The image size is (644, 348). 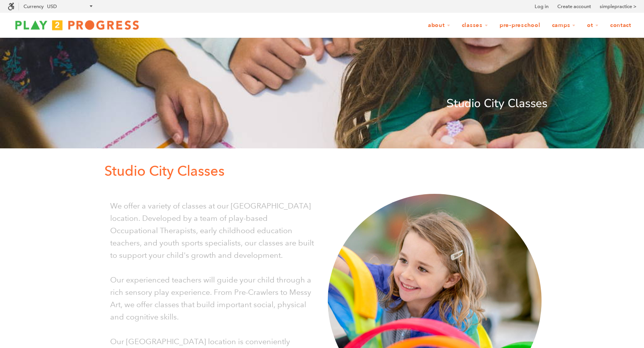 I want to click on a: About, so click(x=439, y=25).